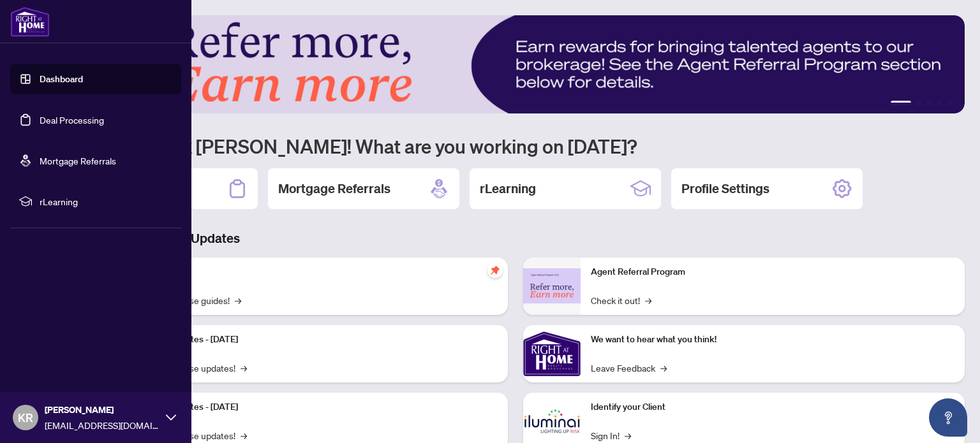 This screenshot has height=443, width=980. I want to click on button: 2, so click(919, 104).